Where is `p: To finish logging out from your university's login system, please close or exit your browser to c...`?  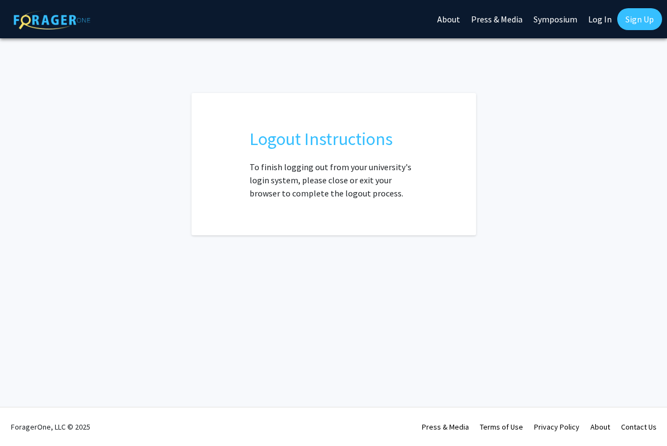 p: To finish logging out from your university's login system, please close or exit your browser to c... is located at coordinates (333, 180).